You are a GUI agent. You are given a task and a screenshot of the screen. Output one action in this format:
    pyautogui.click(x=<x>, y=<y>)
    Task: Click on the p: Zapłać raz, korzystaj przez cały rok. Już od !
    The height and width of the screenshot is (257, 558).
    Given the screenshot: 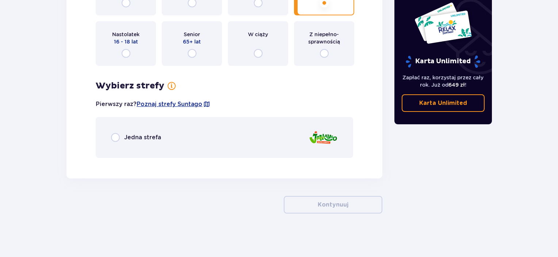 What is the action you would take?
    pyautogui.click(x=443, y=81)
    